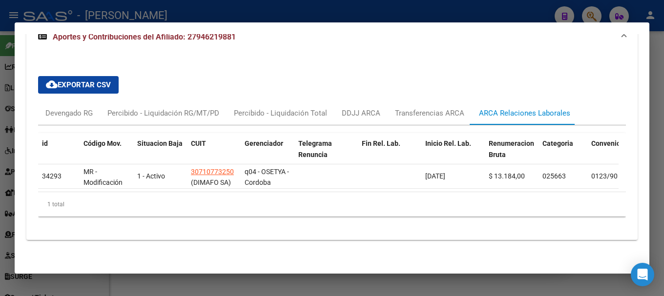 The image size is (664, 296). Describe the element at coordinates (511, 149) in the screenshot. I see `span: Renumeracion Bruta` at that location.